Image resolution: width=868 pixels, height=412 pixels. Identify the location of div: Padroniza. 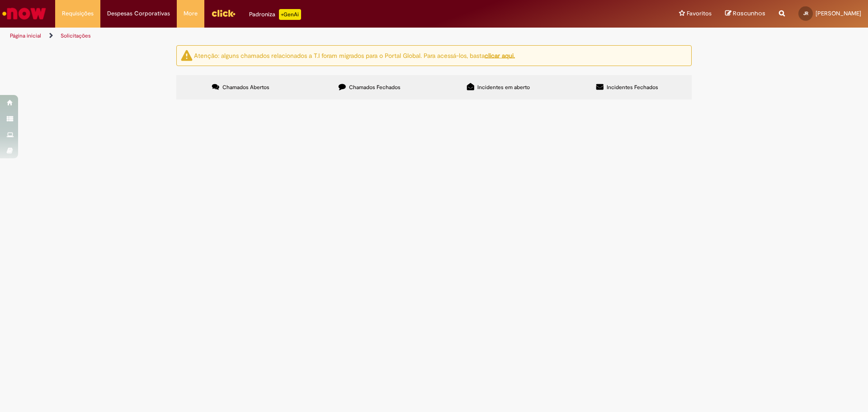
(275, 14).